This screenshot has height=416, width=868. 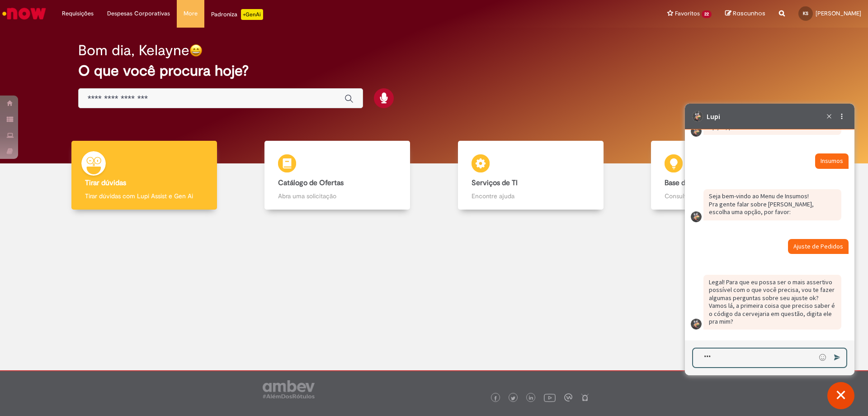 I want to click on a: Serviços de TI Encontre ajuda, so click(x=530, y=175).